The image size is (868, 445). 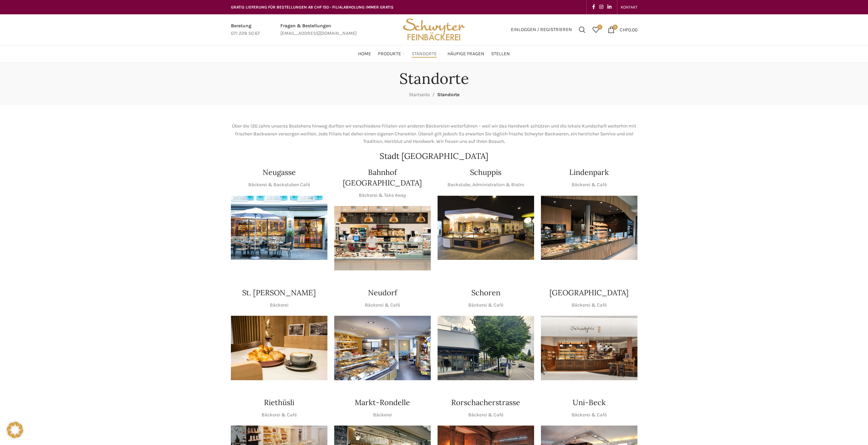 I want to click on a: Suchen, so click(x=582, y=30).